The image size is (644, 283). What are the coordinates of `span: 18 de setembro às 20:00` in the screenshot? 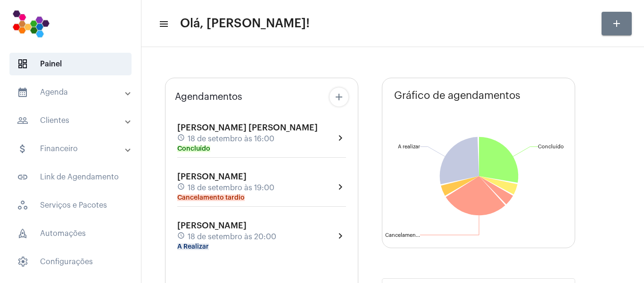 It's located at (232, 237).